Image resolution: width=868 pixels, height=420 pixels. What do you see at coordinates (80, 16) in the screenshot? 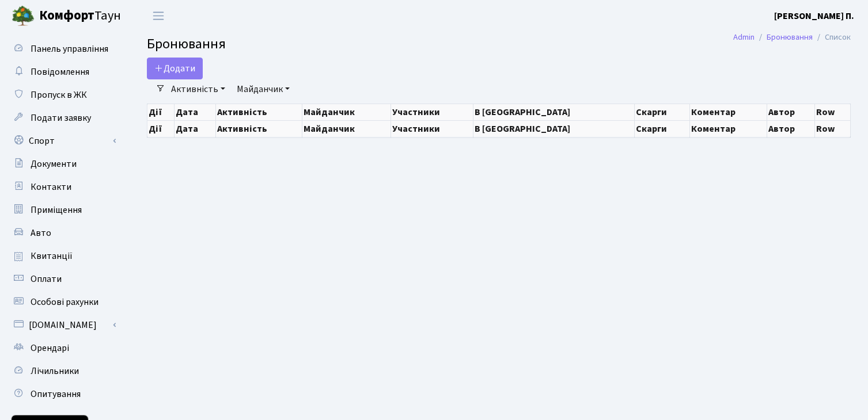
I see `span: Таун` at bounding box center [80, 16].